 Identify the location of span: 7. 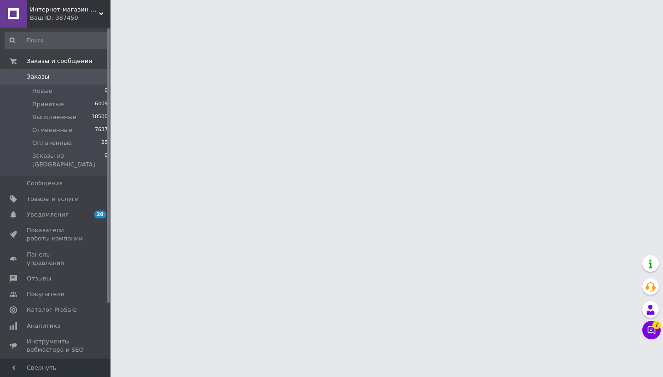
(656, 325).